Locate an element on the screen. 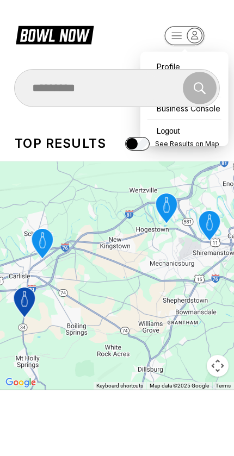 The width and height of the screenshot is (234, 456). button: Keyboard shortcuts is located at coordinates (120, 386).